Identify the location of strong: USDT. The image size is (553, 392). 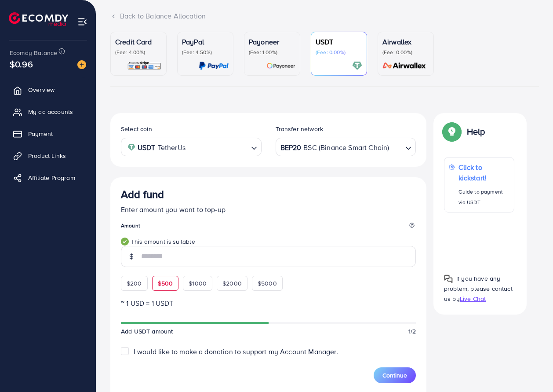
(146, 147).